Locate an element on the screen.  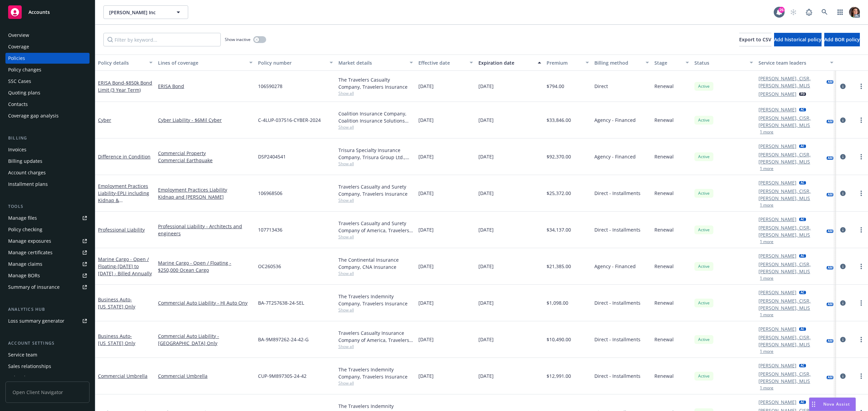
span: $25,372.00 is located at coordinates (559, 193).